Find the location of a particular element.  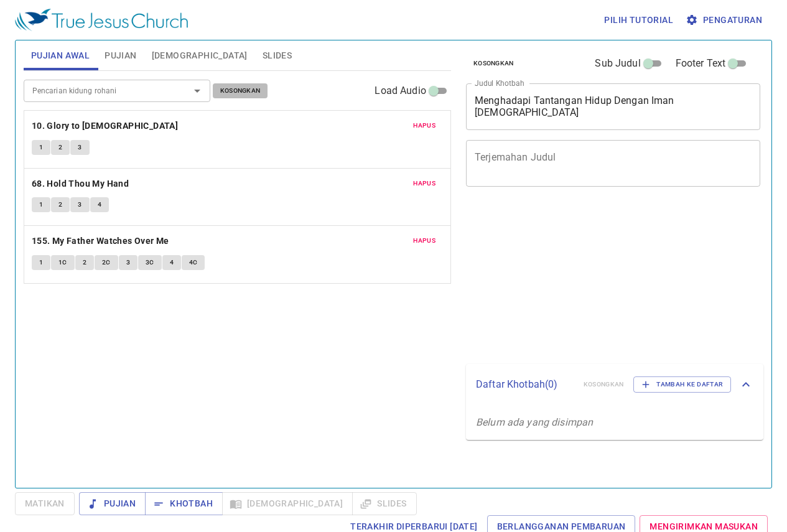

button: Khotbah is located at coordinates (184, 503).